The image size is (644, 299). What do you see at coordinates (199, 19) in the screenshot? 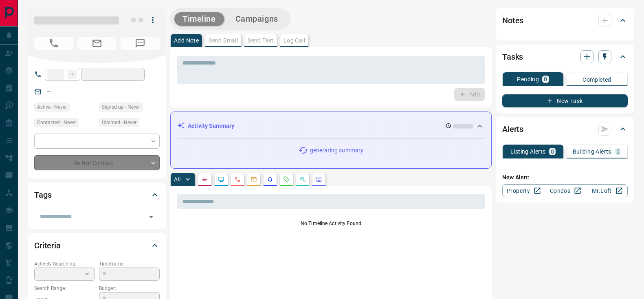
I see `button: Timeline` at bounding box center [199, 19].